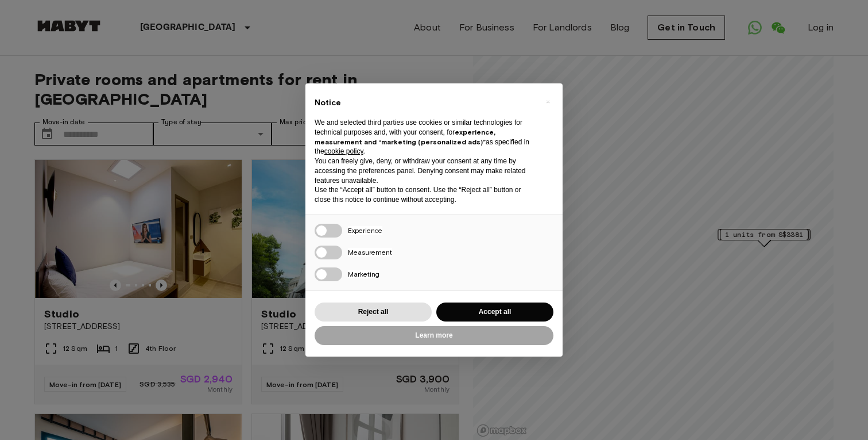 This screenshot has height=440, width=868. Describe the element at coordinates (425, 137) in the screenshot. I see `p: We and selected third parties use cookies or similar technologies for technical purposes and, wit...` at that location.